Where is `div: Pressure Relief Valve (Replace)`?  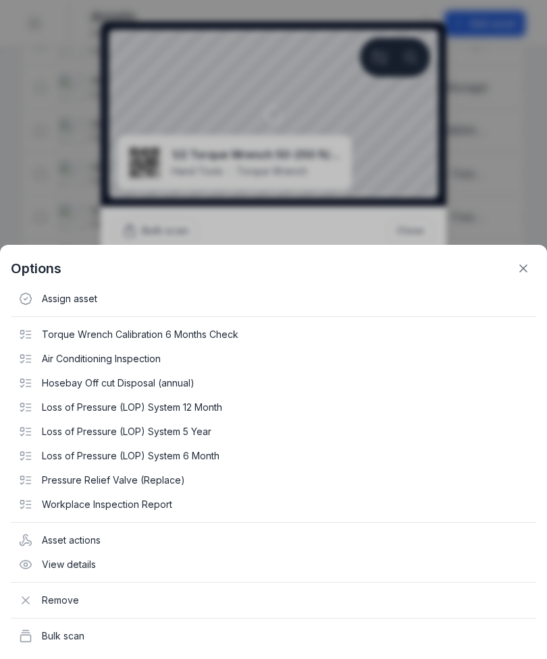
div: Pressure Relief Valve (Replace) is located at coordinates (273, 481).